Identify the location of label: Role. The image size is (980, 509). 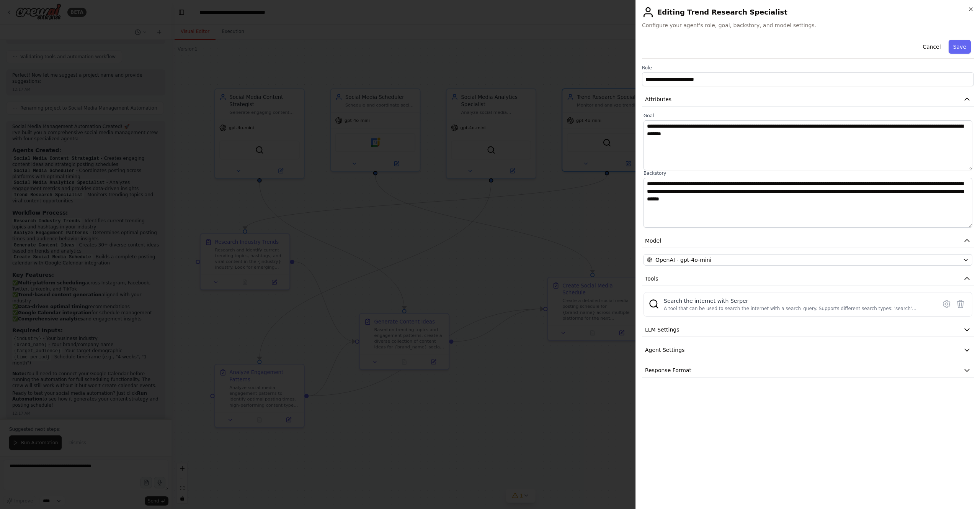
(808, 68).